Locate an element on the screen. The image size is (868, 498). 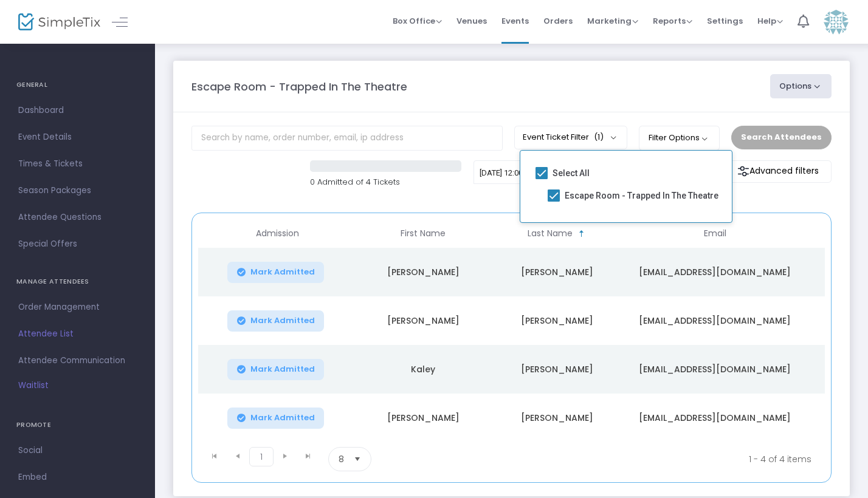
span: Help is located at coordinates (770, 20).